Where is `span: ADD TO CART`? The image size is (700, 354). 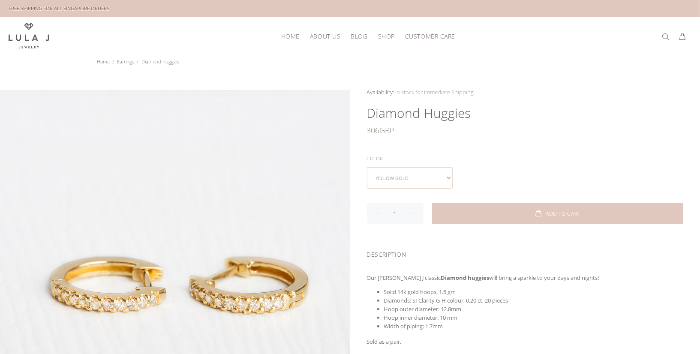
span: ADD TO CART is located at coordinates (564, 214).